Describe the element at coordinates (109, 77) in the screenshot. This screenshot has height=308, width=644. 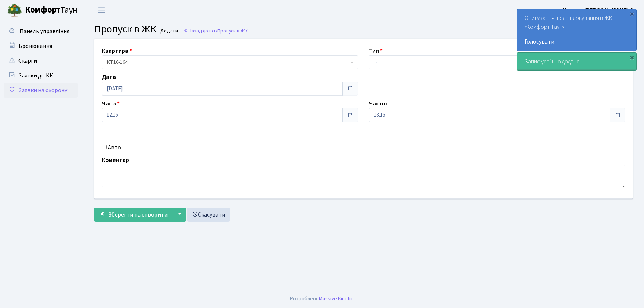
I see `label: Дата` at that location.